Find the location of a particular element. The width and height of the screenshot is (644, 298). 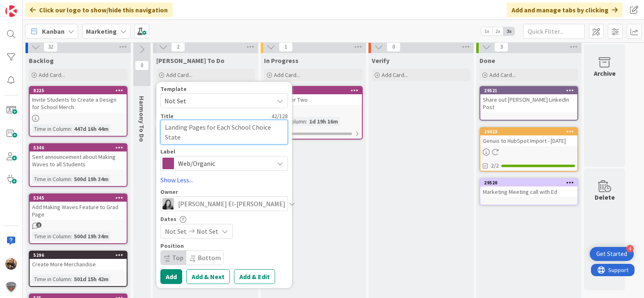

div: 42 / 128 is located at coordinates (232, 116).